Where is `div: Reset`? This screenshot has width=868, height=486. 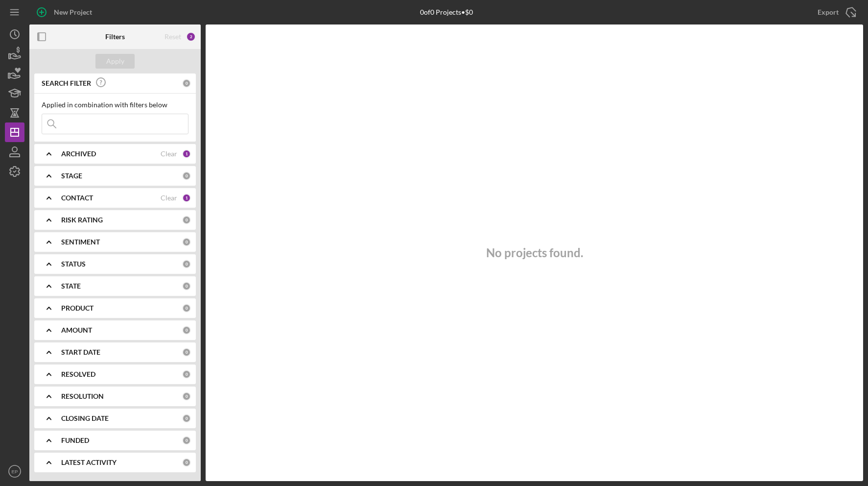
div: Reset is located at coordinates (173, 37).